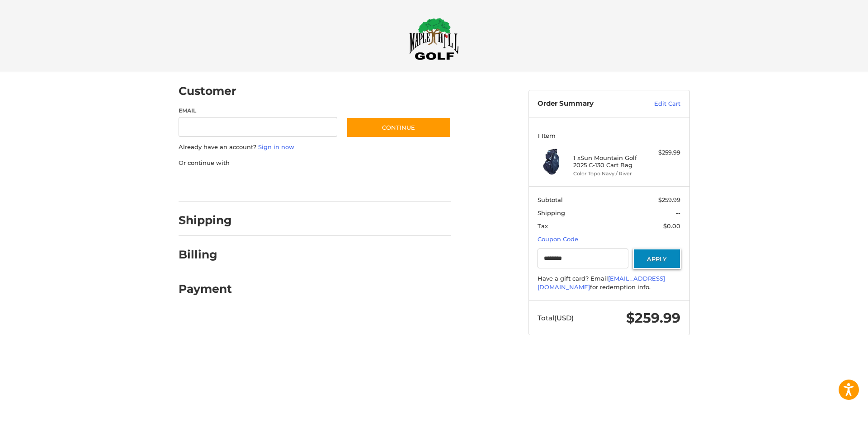 The width and height of the screenshot is (868, 427). Describe the element at coordinates (583, 258) in the screenshot. I see `input: Gift Certificate or Coupon Code` at that location.